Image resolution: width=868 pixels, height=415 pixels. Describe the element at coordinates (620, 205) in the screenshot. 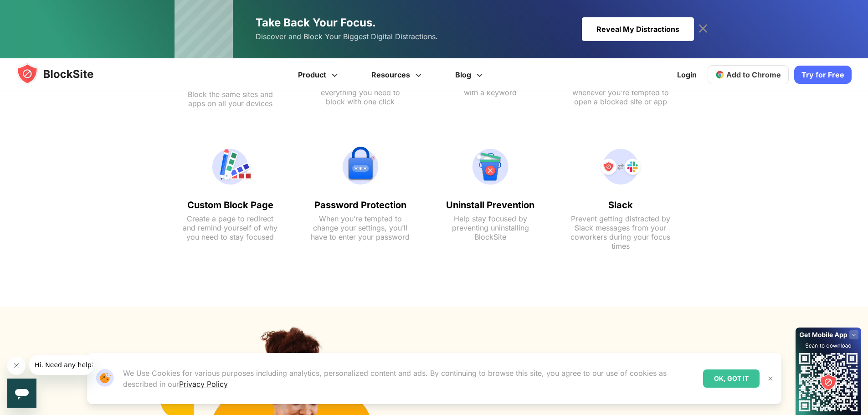

I see `text: Slack` at that location.